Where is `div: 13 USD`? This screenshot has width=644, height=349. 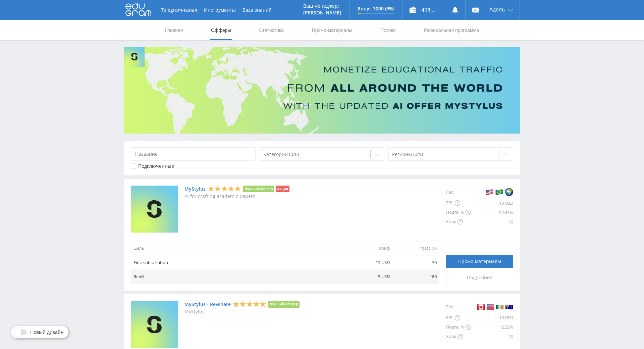
div: 13 USD is located at coordinates (492, 203).